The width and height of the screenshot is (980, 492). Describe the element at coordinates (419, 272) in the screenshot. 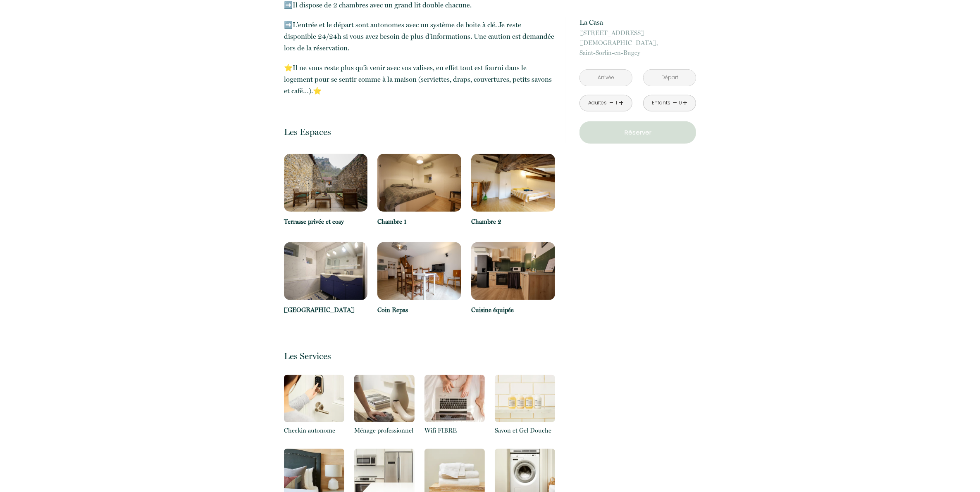

I see `img: 17431800257582.jpg` at that location.